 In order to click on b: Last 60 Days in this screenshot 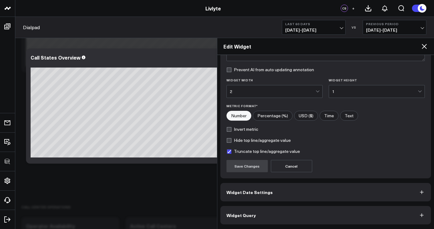, I will do `click(314, 24)`.